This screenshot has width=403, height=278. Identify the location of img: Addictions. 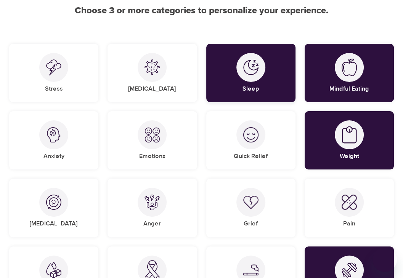
(251, 270).